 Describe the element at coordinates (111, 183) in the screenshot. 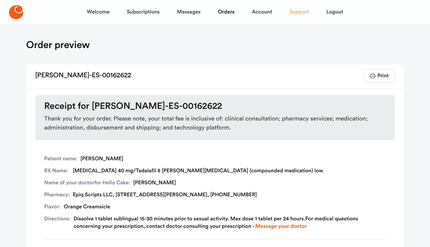

I see `span: for Hello Cake` at that location.